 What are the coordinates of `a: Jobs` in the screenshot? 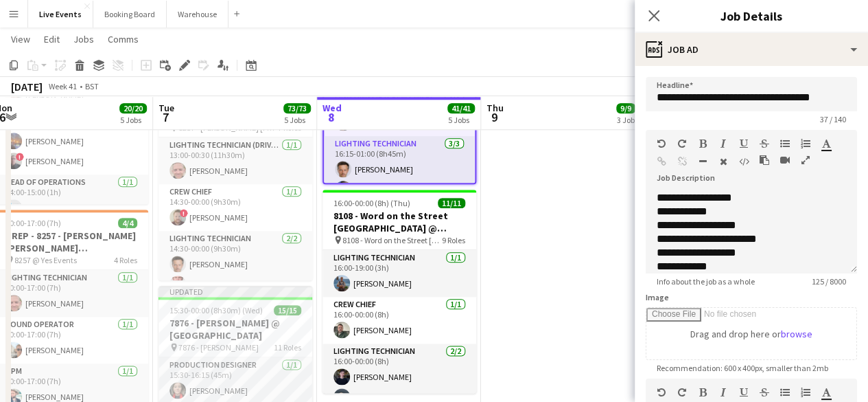 It's located at (83, 39).